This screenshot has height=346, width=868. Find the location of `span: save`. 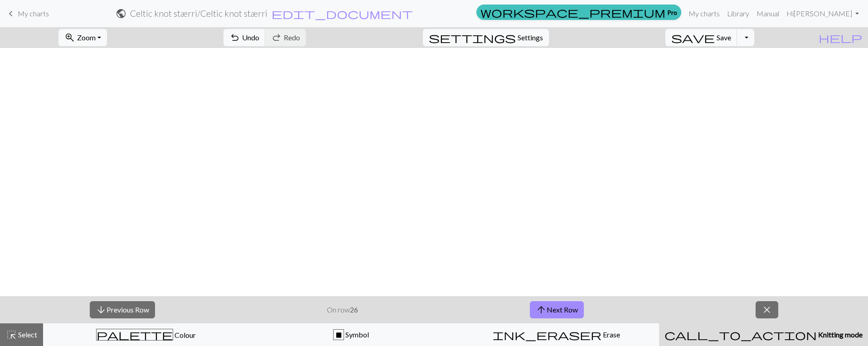

span: save is located at coordinates (693, 38).